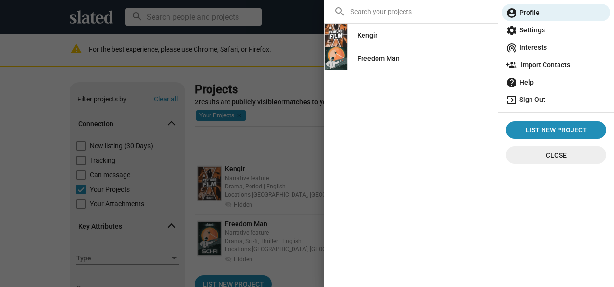 Image resolution: width=614 pixels, height=287 pixels. I want to click on mat-icon: exit_to_app, so click(512, 100).